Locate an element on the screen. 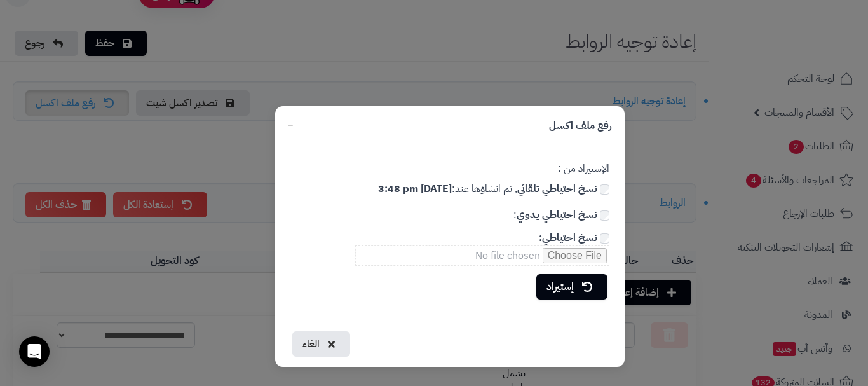 This screenshot has height=386, width=868. b: نسخ احتياطي تلقائي is located at coordinates (557, 189).